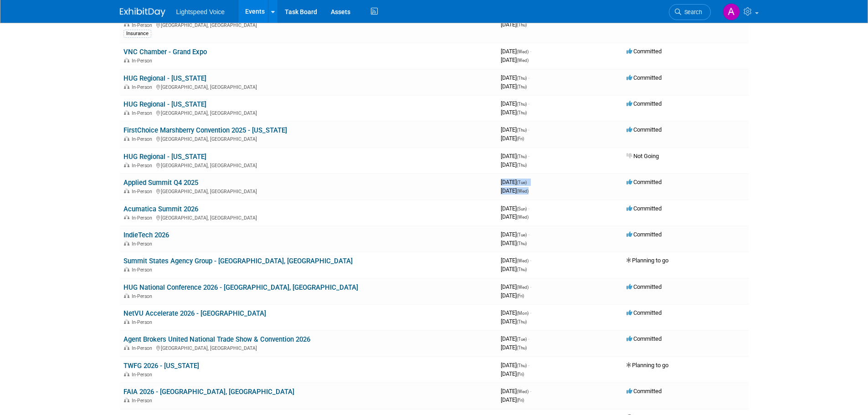 This screenshot has width=868, height=415. Describe the element at coordinates (138, 33) in the screenshot. I see `div: Insurance` at that location.